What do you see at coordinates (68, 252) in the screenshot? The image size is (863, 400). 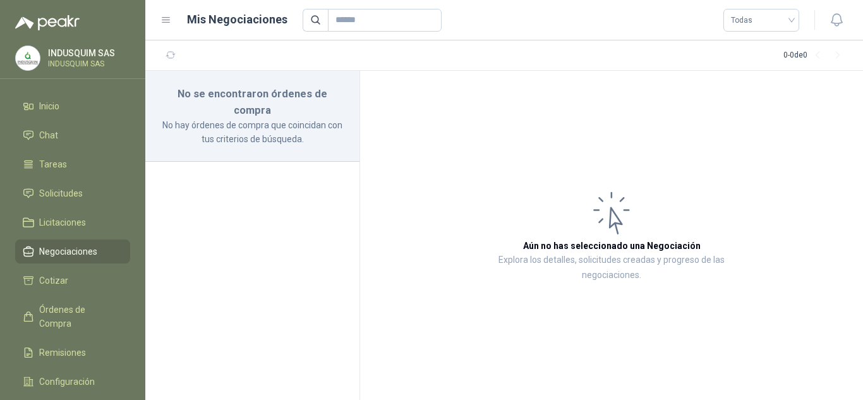 I see `span: Negociaciones` at bounding box center [68, 252].